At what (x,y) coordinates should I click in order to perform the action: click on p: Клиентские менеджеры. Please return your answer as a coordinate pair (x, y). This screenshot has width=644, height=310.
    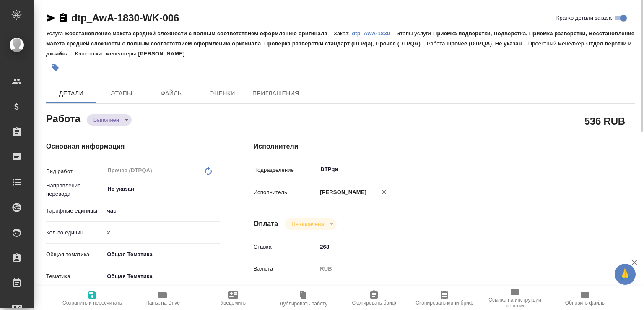
    Looking at the image, I should click on (107, 53).